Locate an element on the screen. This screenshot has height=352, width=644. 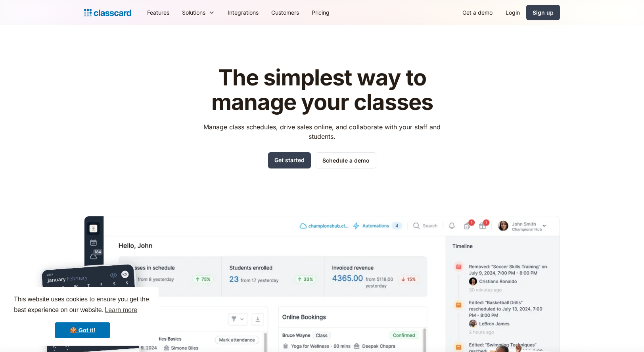
a: Schedule a demo is located at coordinates (346, 160).